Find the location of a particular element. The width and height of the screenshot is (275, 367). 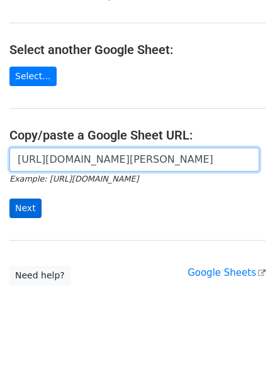

input: Next is located at coordinates (25, 208).